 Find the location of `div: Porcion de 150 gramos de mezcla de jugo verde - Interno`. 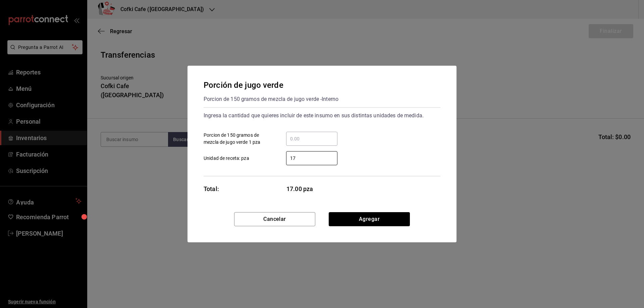

div: Porcion de 150 gramos de mezcla de jugo verde - Interno is located at coordinates (271, 99).